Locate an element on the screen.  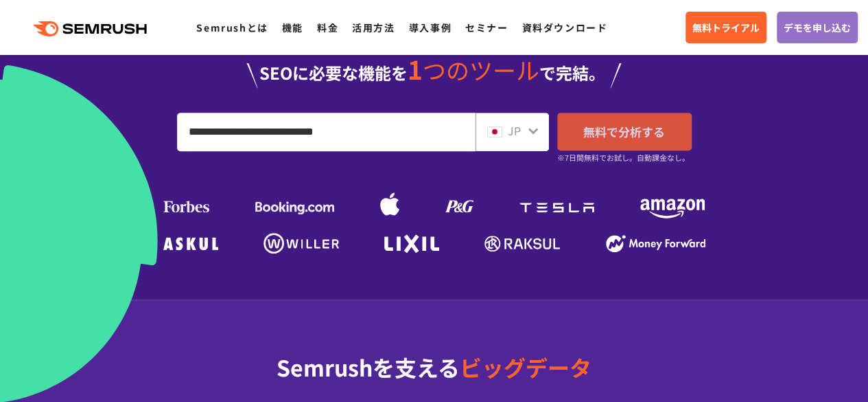
span: JP is located at coordinates (514, 130).